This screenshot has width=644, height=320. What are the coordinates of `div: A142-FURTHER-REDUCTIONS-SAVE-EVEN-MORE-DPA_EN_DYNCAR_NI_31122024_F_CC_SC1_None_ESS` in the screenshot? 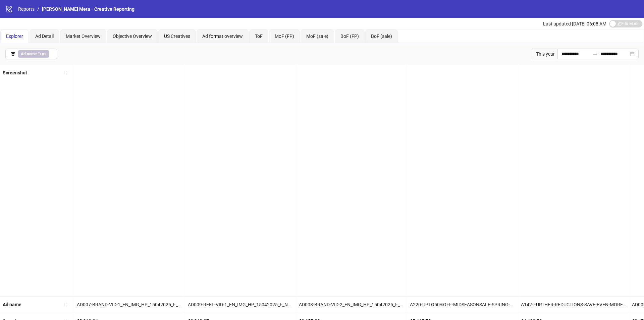 It's located at (574, 305).